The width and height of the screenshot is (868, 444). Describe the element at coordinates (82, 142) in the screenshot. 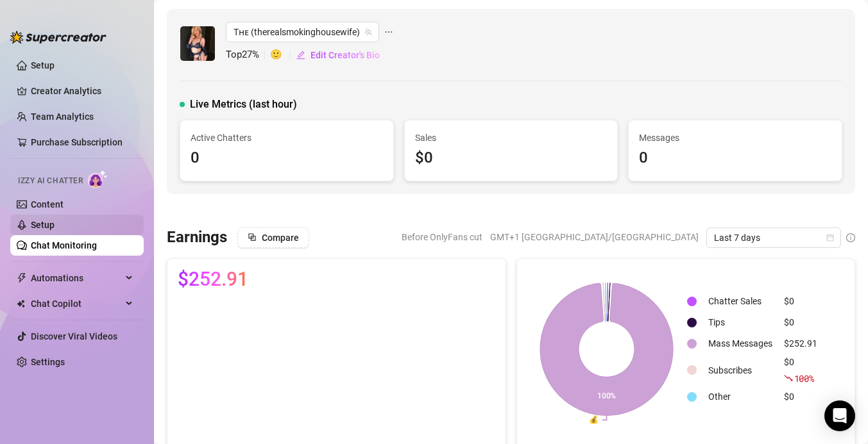

I see `a: Purchase Subscription` at that location.